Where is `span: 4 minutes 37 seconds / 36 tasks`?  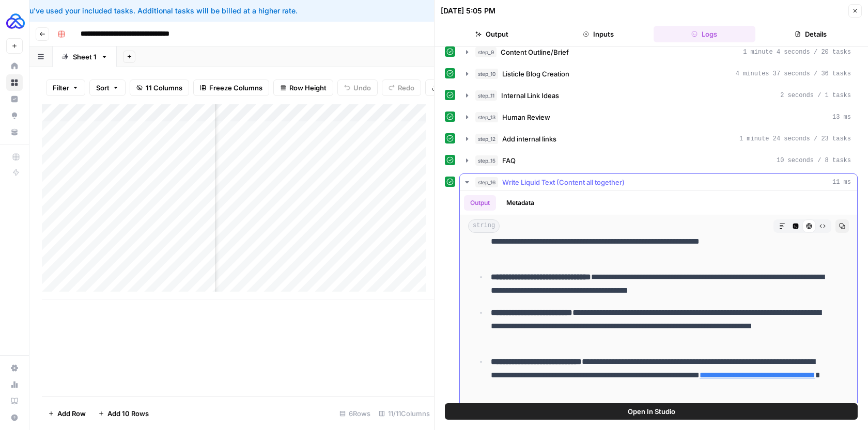 span: 4 minutes 37 seconds / 36 tasks is located at coordinates (793, 74).